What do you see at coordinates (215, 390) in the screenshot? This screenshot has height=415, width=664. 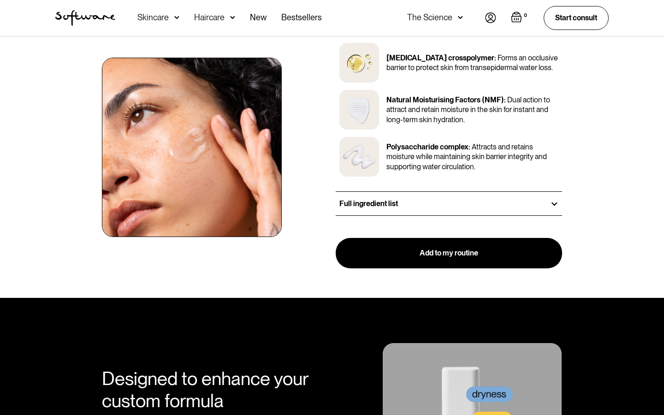 I see `h2: Designed to enhance your custom formula` at bounding box center [215, 390].